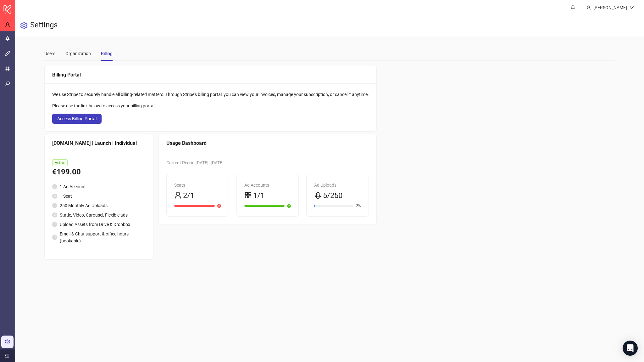  I want to click on li: 1 Seat, so click(99, 196).